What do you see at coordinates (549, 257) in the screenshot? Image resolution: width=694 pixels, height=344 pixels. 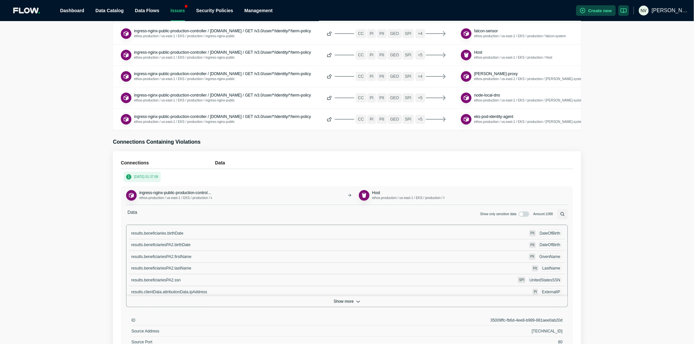 I see `span: GivenName` at bounding box center [549, 257].